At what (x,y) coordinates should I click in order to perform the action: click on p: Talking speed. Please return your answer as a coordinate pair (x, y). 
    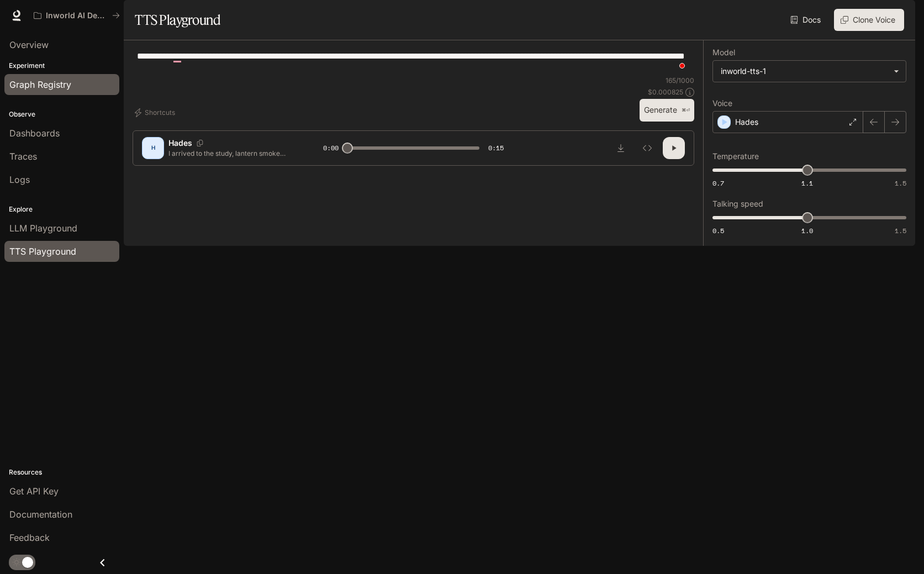
    Looking at the image, I should click on (738, 204).